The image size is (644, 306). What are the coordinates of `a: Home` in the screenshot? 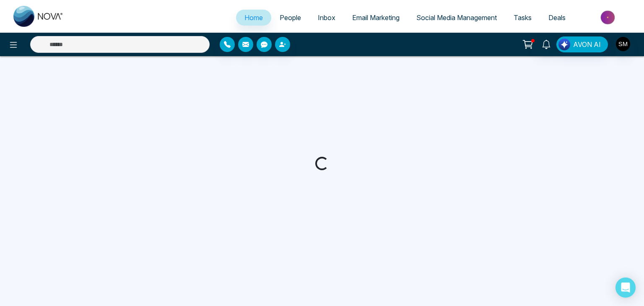 It's located at (254, 18).